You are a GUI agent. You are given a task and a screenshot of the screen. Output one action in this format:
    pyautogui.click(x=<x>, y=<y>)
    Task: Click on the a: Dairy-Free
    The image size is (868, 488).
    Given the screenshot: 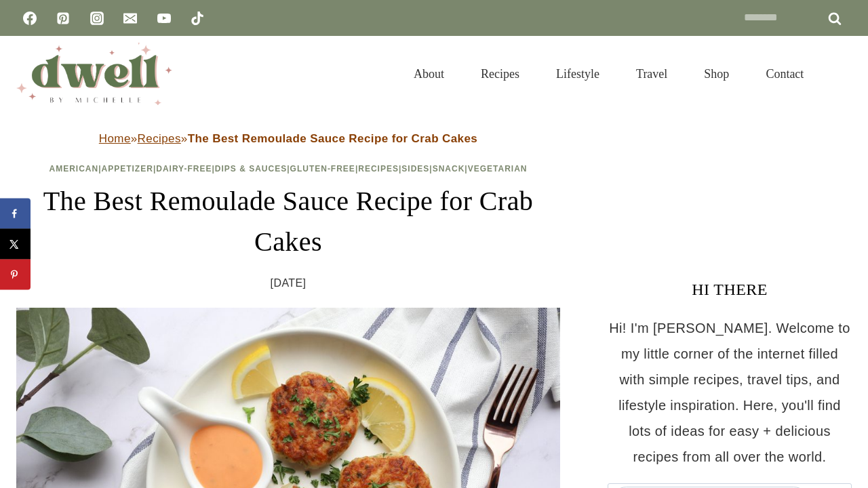 What is the action you would take?
    pyautogui.click(x=184, y=169)
    